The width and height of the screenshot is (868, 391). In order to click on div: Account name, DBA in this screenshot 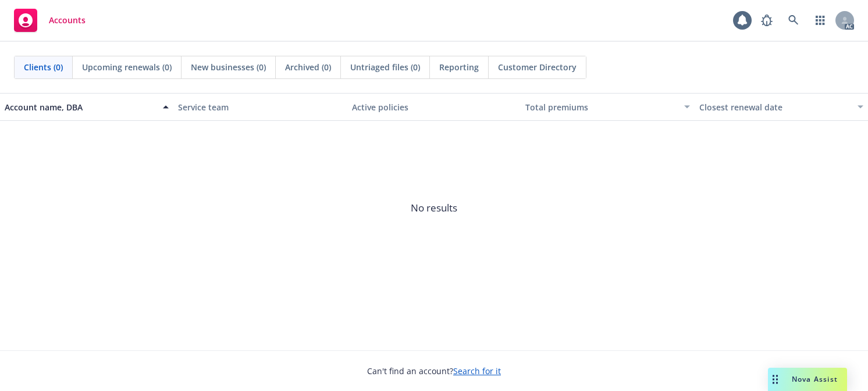, I will do `click(80, 107)`.